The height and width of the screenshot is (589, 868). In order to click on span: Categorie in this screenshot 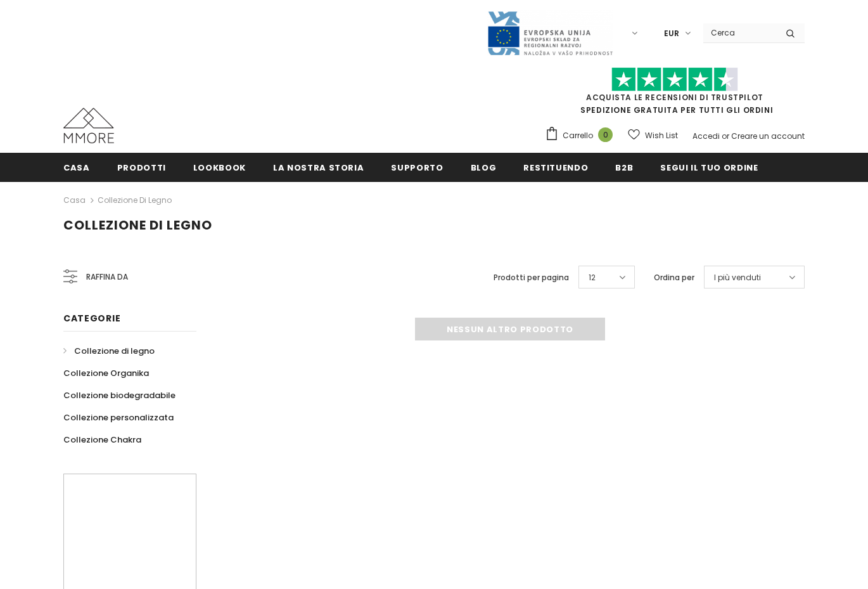, I will do `click(92, 318)`.